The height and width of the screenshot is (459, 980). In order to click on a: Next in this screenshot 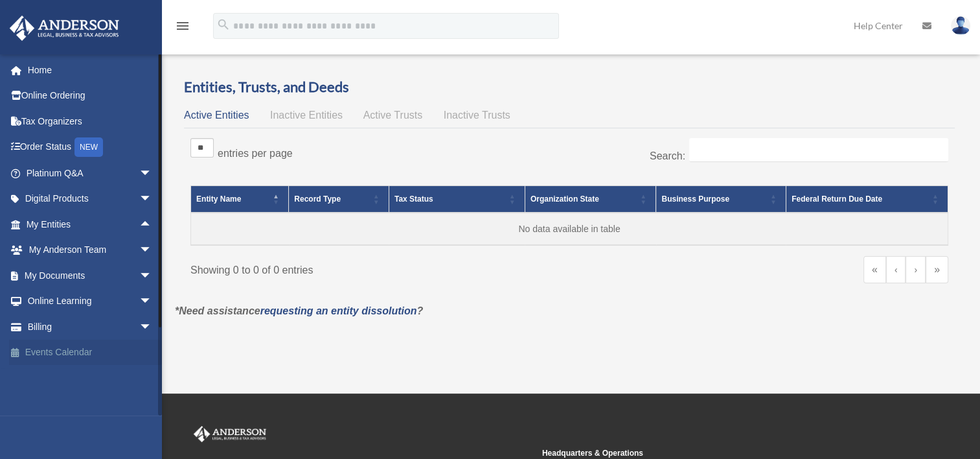, I will do `click(915, 269)`.